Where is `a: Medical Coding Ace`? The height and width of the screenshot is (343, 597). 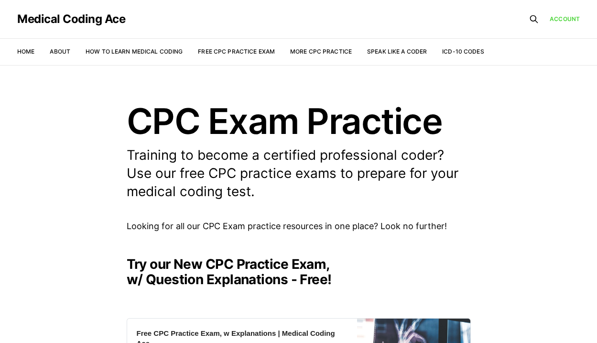 a: Medical Coding Ace is located at coordinates (71, 19).